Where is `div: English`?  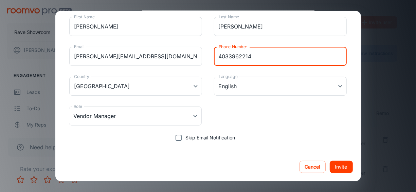 div: English is located at coordinates (280, 86).